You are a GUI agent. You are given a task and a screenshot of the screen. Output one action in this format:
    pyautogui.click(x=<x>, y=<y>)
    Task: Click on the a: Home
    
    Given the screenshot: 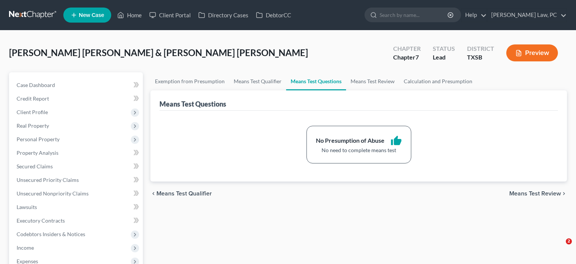 What is the action you would take?
    pyautogui.click(x=129, y=15)
    